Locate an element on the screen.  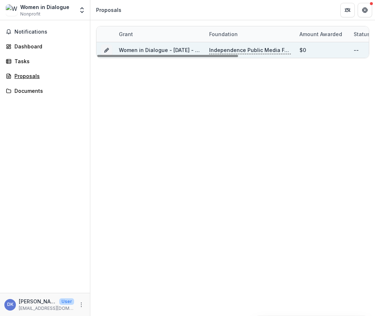
span: Nonprofit is located at coordinates (30, 14).